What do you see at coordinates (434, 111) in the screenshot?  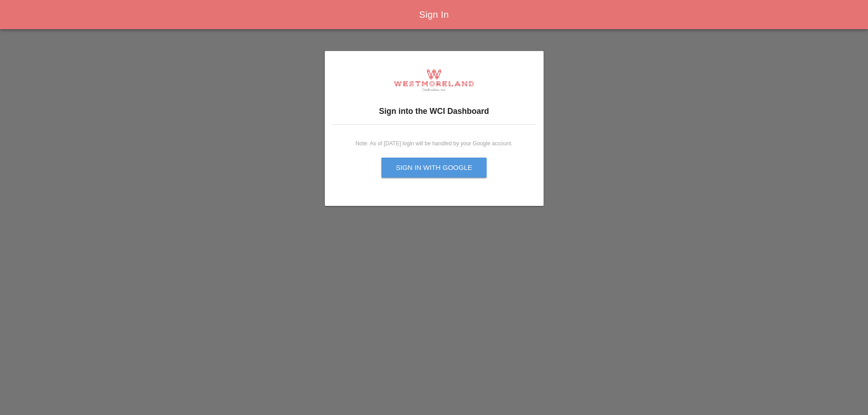 I see `h3: Sign into the WCI Dashboard` at bounding box center [434, 111].